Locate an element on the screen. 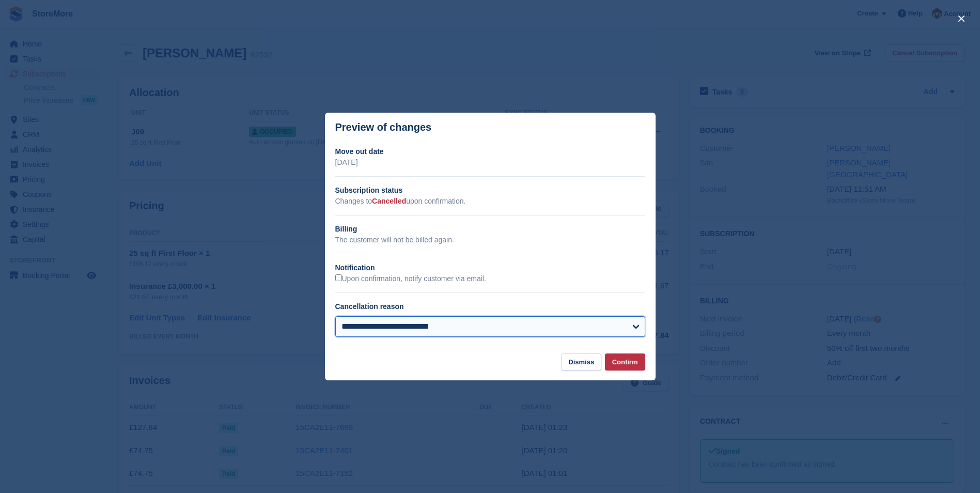  label: Upon confirmation, notify customer via email. is located at coordinates (411, 279).